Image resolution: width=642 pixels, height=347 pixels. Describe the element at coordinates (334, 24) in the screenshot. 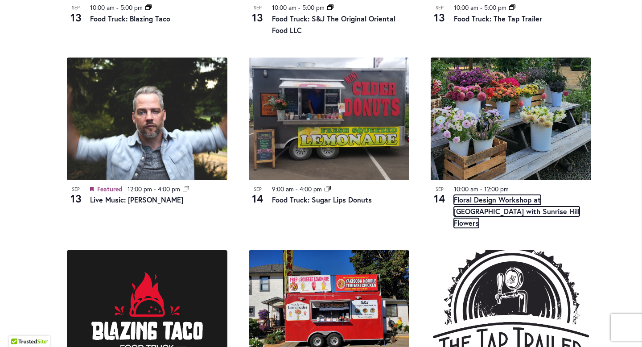

I see `a: Food Truck: S&J The Original Oriental Food LLC` at that location.